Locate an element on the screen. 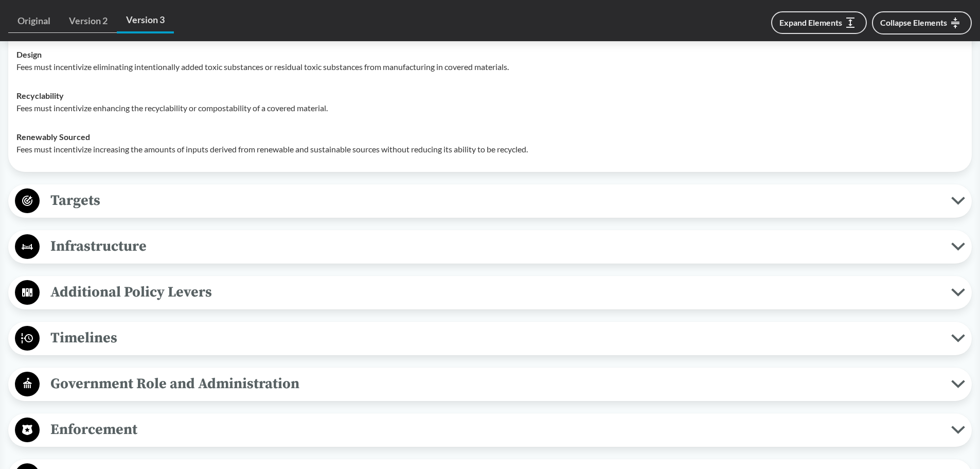  button: Government Role and Administration is located at coordinates (490, 383).